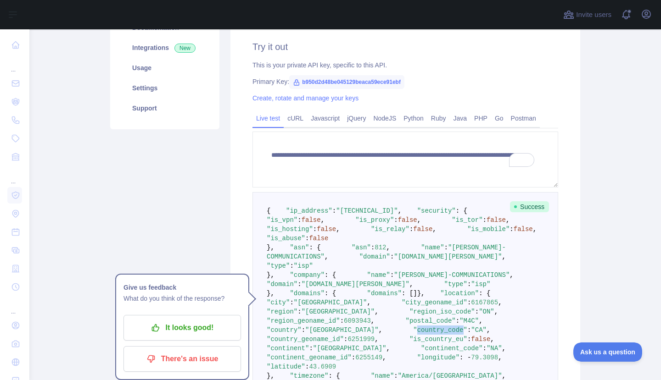 The width and height of the screenshot is (661, 380). What do you see at coordinates (523, 118) in the screenshot?
I see `a: Postman` at bounding box center [523, 118].